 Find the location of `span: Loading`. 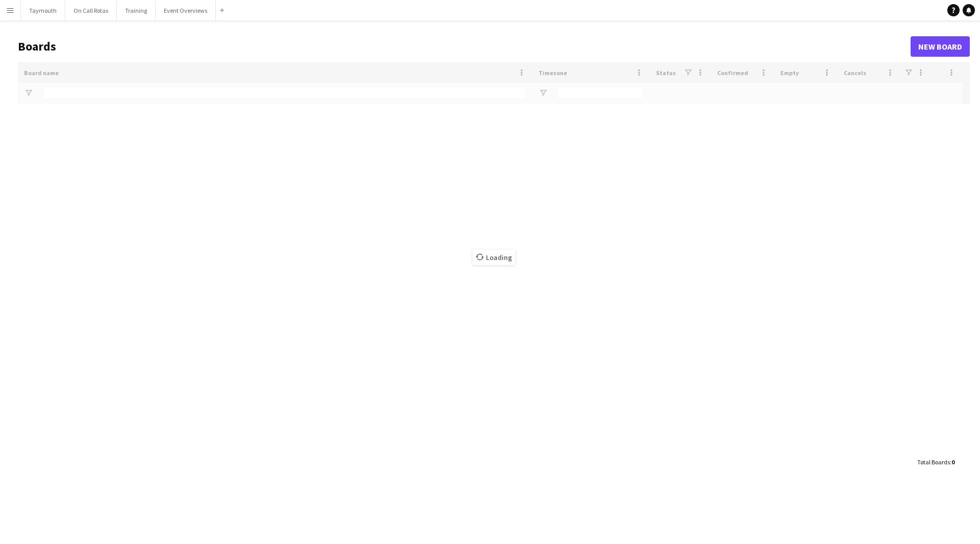

span: Loading is located at coordinates (494, 257).